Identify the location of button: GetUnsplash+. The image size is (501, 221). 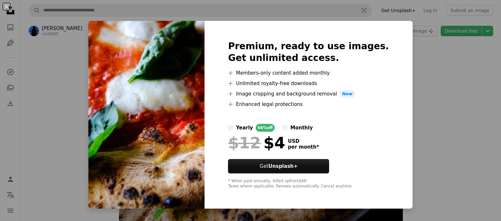
(279, 166).